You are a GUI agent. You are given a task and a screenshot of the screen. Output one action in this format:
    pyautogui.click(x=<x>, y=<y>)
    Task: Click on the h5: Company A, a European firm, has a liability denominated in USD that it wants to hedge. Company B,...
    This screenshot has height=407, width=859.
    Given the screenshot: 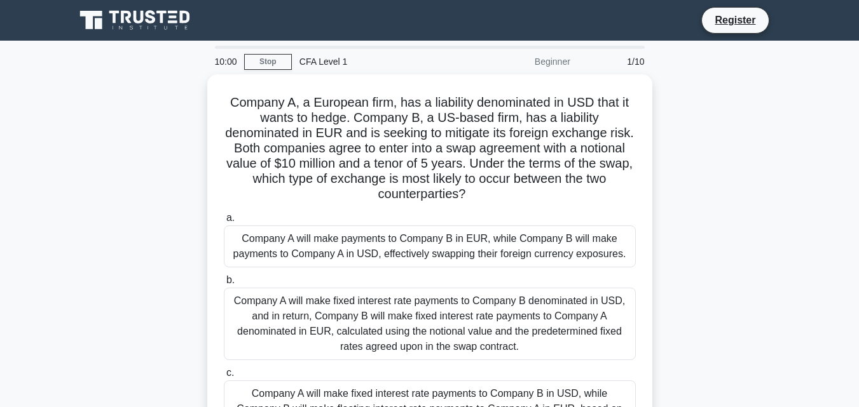 What is the action you would take?
    pyautogui.click(x=430, y=149)
    